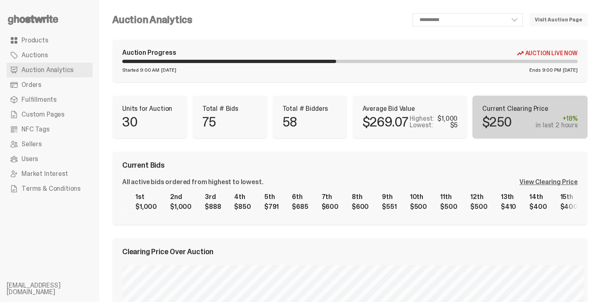 The image size is (607, 302). What do you see at coordinates (50, 85) in the screenshot?
I see `a: Orders` at bounding box center [50, 85].